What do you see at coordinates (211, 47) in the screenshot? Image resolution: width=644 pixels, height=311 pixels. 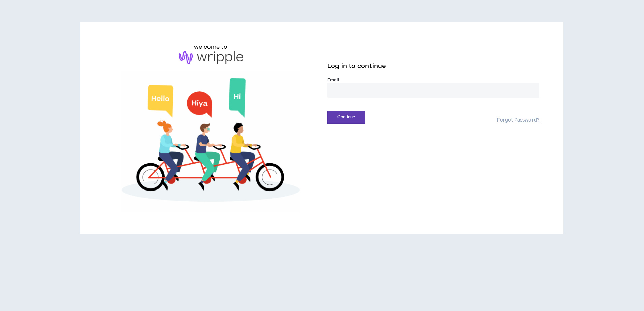 I see `h6: welcome to` at bounding box center [211, 47].